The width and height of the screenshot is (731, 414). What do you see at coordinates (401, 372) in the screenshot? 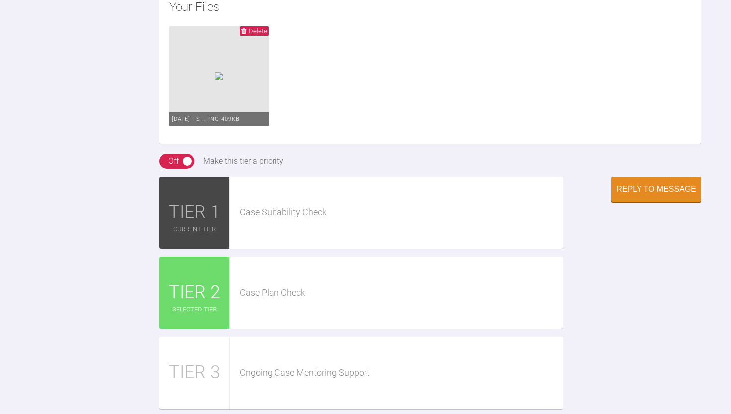
I see `div: Ongoing Case Mentoring Support` at bounding box center [401, 372].